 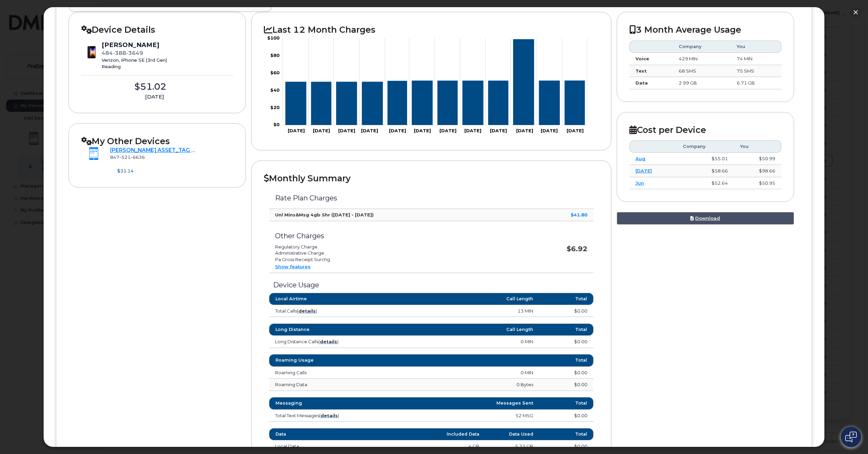 What do you see at coordinates (642, 58) in the screenshot?
I see `strong: Voice` at bounding box center [642, 58].